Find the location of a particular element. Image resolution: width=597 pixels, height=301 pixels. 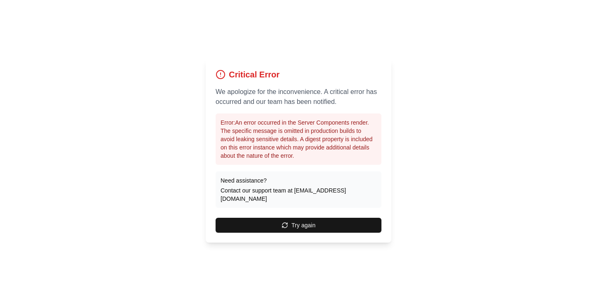

p: Contact our support team at is located at coordinates (298, 195).